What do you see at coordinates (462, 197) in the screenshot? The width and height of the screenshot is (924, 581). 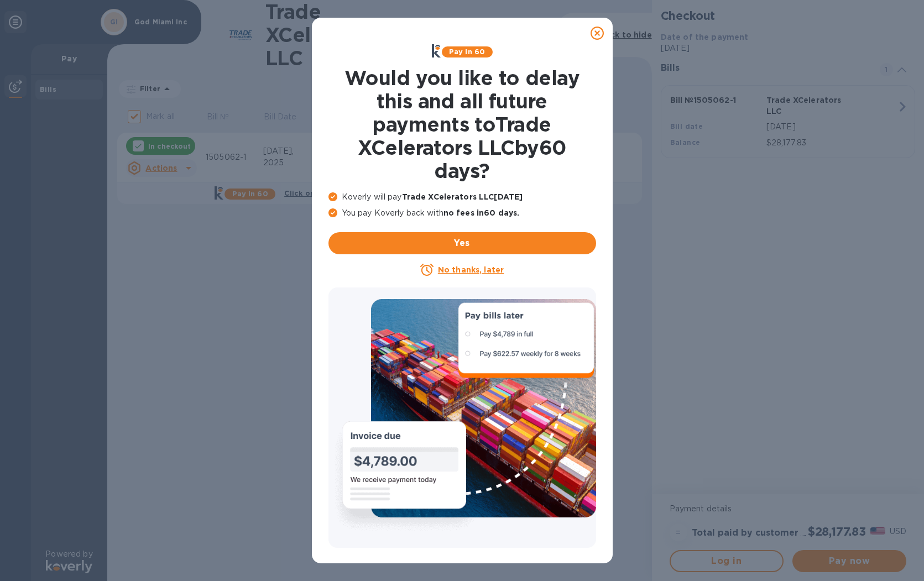 I see `p: Koverly will pay` at bounding box center [462, 197].